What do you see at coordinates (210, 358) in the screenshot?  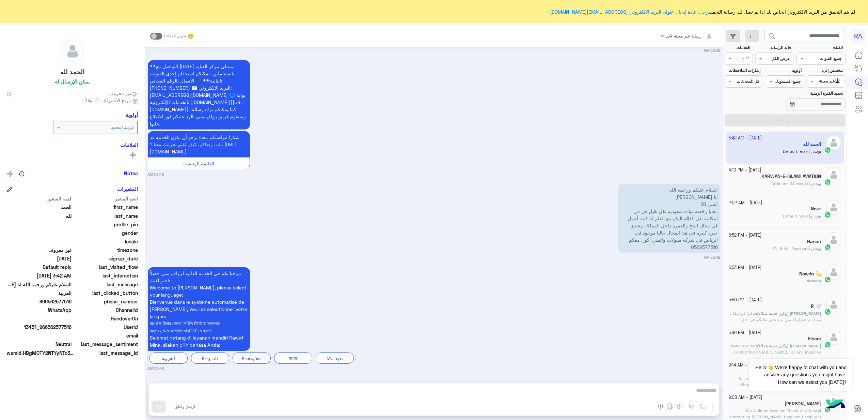 I see `div: English` at bounding box center [210, 358].